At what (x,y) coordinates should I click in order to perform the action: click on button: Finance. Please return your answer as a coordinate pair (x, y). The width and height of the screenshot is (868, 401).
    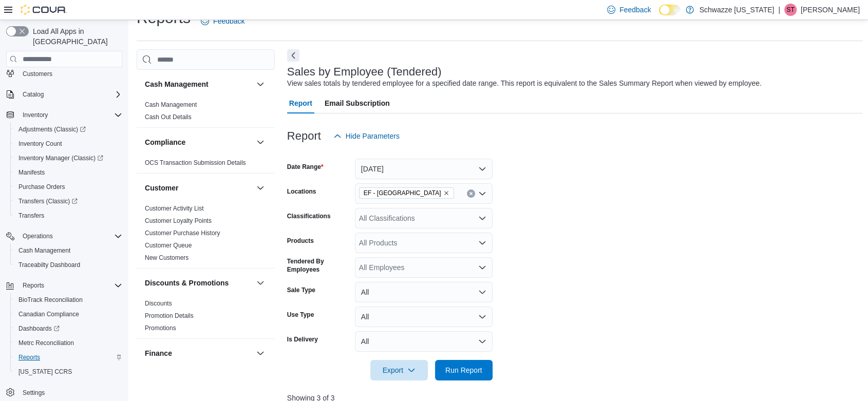
    Looking at the image, I should click on (198, 353).